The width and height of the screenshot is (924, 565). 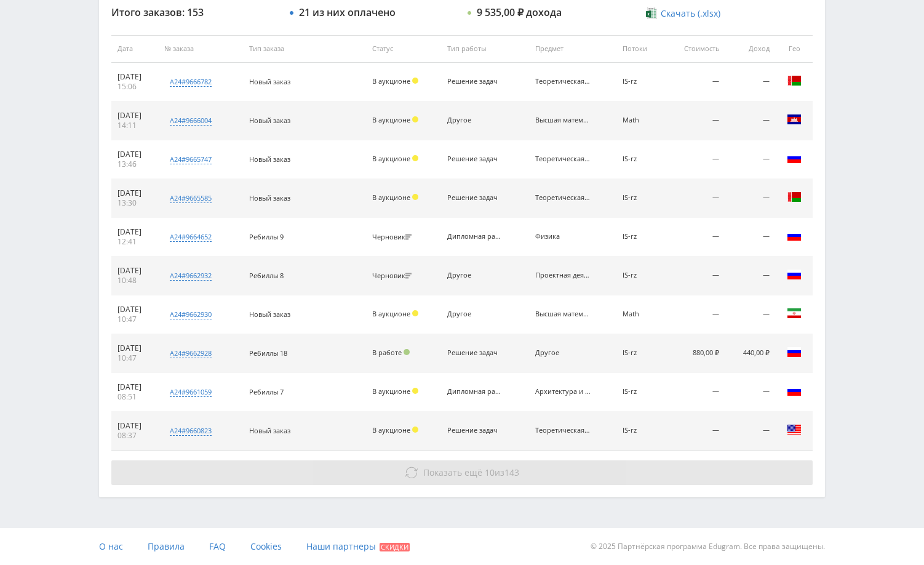 What do you see at coordinates (387, 352) in the screenshot?
I see `span: В работе` at bounding box center [387, 352].